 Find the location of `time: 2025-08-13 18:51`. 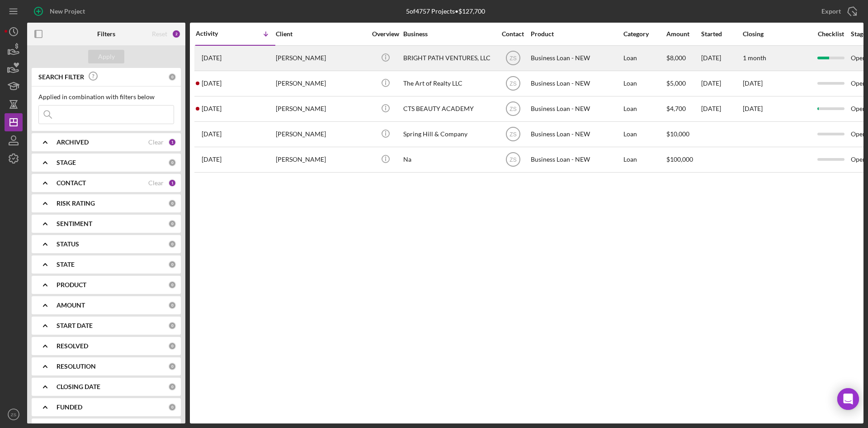

time: 2025-08-13 18:51 is located at coordinates (211, 58).